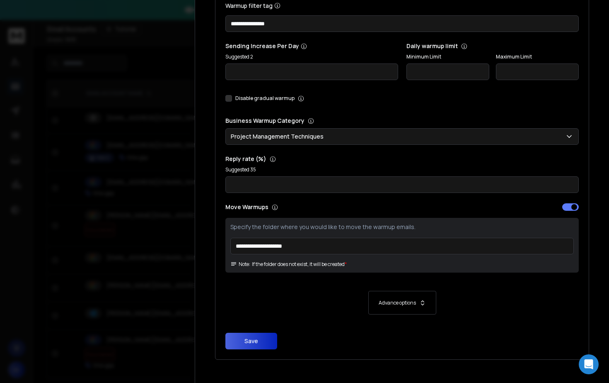 Image resolution: width=609 pixels, height=383 pixels. Describe the element at coordinates (402, 170) in the screenshot. I see `p: Suggested 35` at that location.